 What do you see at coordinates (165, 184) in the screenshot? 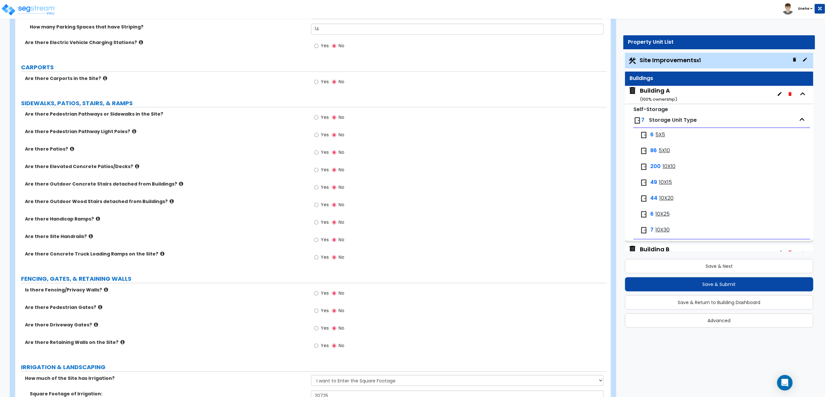
I see `label: Are there Outdoor Concrete Stairs detached from Buildings?` at bounding box center [165, 184].